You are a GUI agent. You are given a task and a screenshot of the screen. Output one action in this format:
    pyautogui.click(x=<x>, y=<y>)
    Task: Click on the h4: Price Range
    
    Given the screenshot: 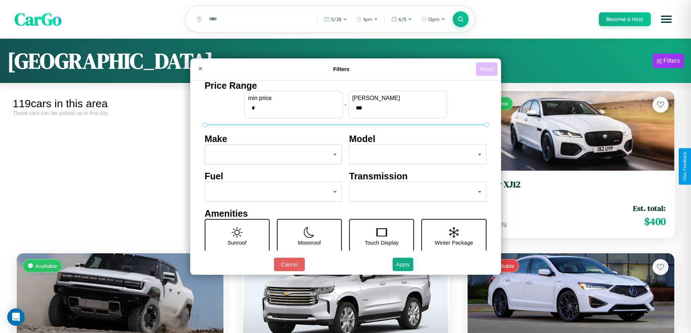 What is the action you would take?
    pyautogui.click(x=345, y=86)
    